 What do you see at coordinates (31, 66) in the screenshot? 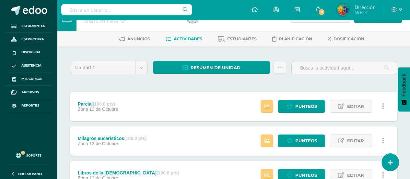
I see `span: Asistencia` at bounding box center [31, 66].